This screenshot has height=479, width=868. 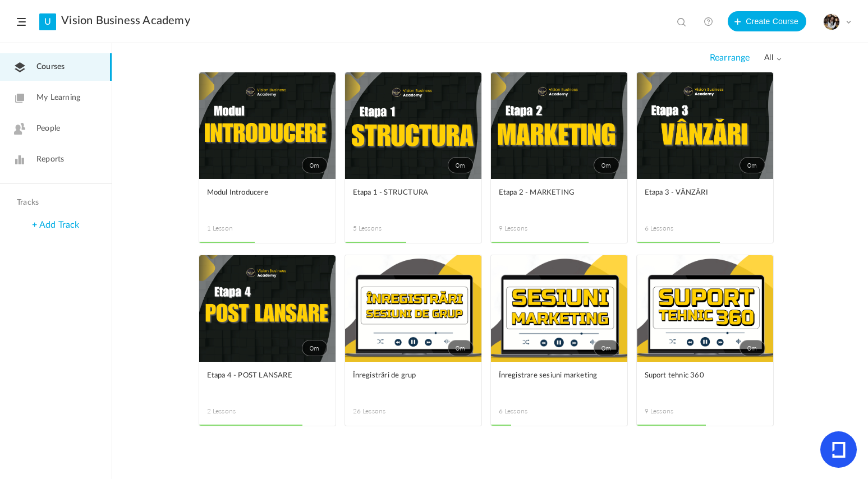 What do you see at coordinates (48, 22) in the screenshot?
I see `a: U` at bounding box center [48, 22].